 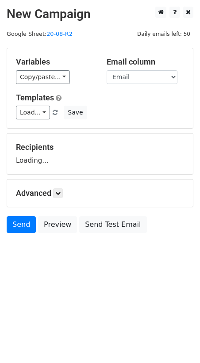 What do you see at coordinates (21, 225) in the screenshot?
I see `a: Send` at bounding box center [21, 225].